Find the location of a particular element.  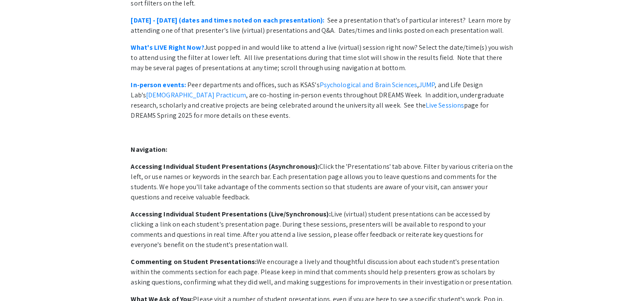

a: What's LIVE Right Now? is located at coordinates (167, 47).